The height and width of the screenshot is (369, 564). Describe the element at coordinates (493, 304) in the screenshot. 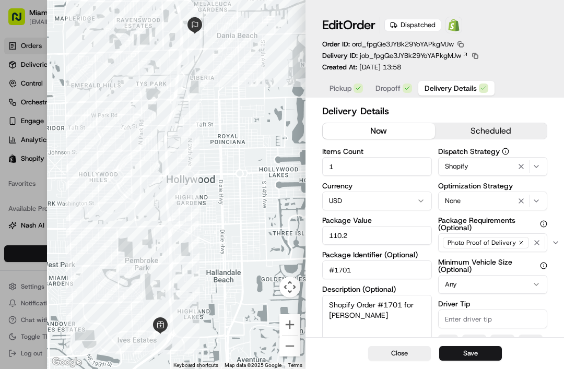

I see `label: Driver Tip` at that location.